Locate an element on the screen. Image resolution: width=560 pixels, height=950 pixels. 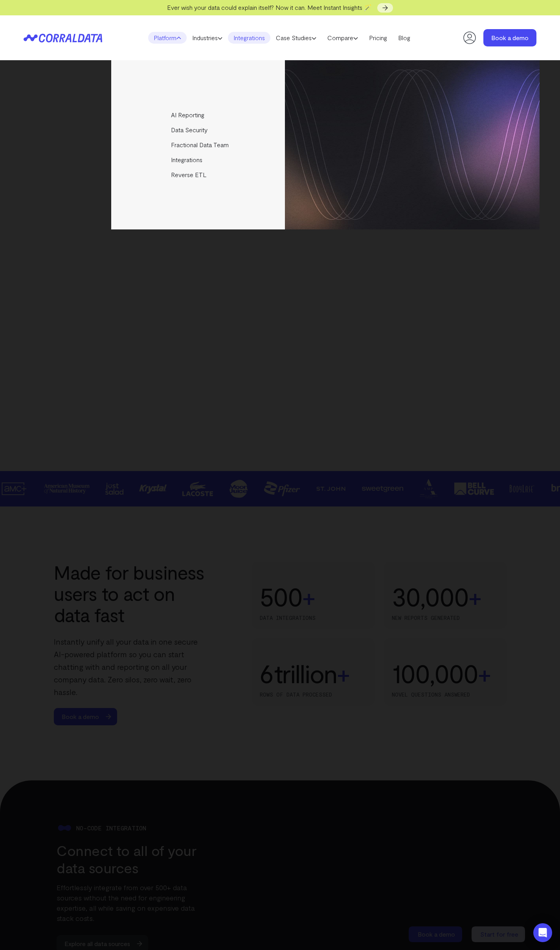
a: Compare is located at coordinates (343, 38).